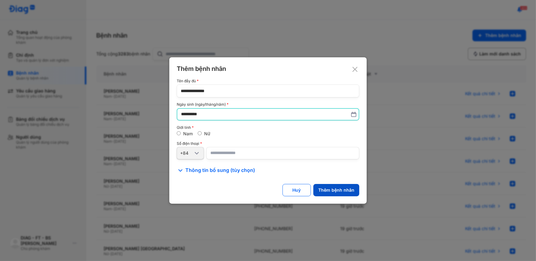 The image size is (536, 261). Describe the element at coordinates (188, 134) in the screenshot. I see `label: Nam` at that location.